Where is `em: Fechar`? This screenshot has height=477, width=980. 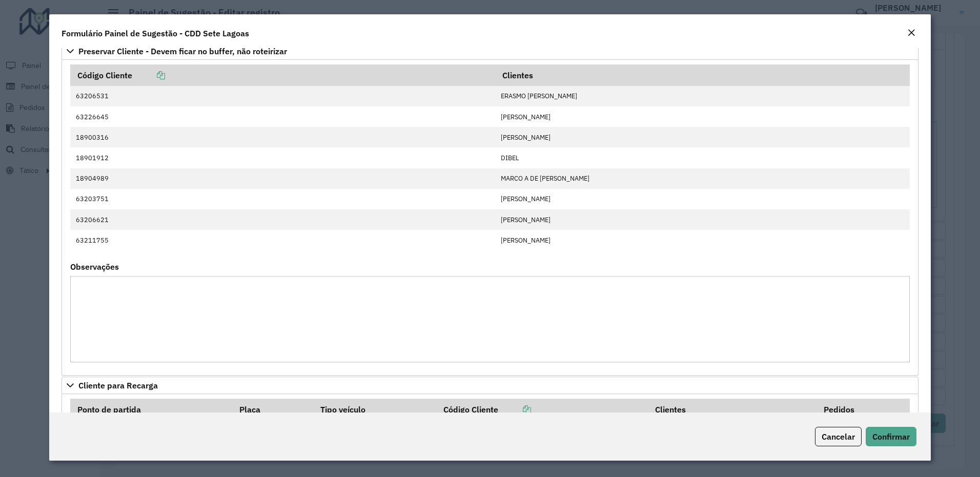 em: Fechar is located at coordinates (911, 33).